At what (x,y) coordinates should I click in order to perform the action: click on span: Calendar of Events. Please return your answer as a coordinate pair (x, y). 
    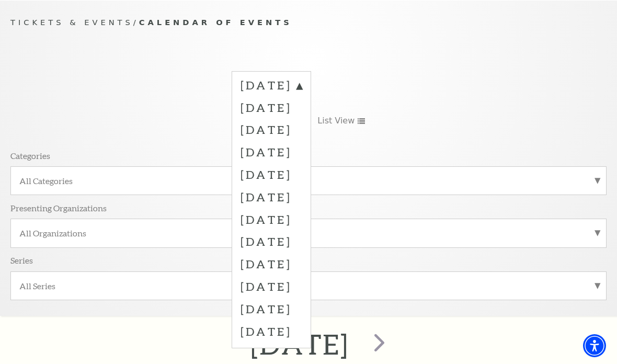
    Looking at the image, I should click on (215, 22).